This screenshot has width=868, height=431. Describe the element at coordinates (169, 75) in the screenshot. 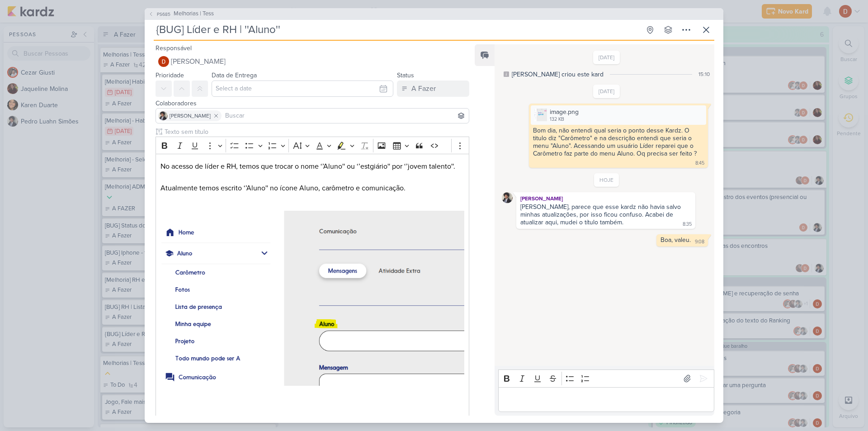

I see `label: Prioridade` at that location.